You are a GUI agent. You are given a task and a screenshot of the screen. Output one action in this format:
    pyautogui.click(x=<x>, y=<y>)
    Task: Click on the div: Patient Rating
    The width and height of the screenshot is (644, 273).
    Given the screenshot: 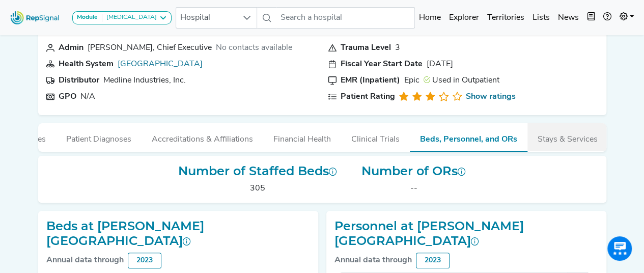 What is the action you would take?
    pyautogui.click(x=368, y=97)
    